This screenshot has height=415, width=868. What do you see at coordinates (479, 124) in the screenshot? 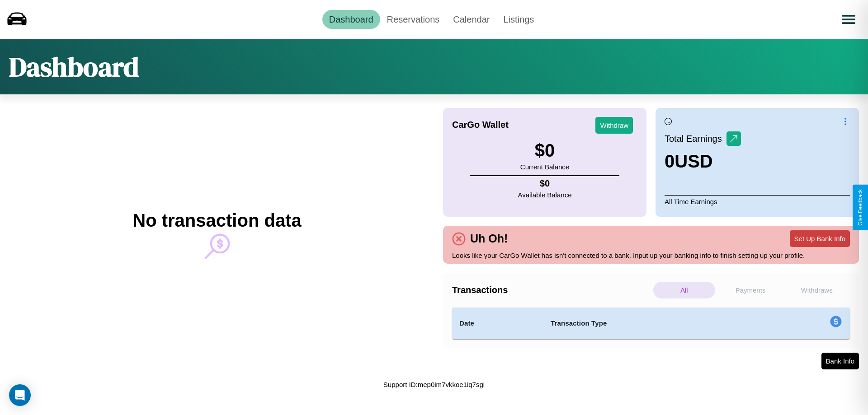
I see `h4: CarGo Wallet` at bounding box center [479, 124].